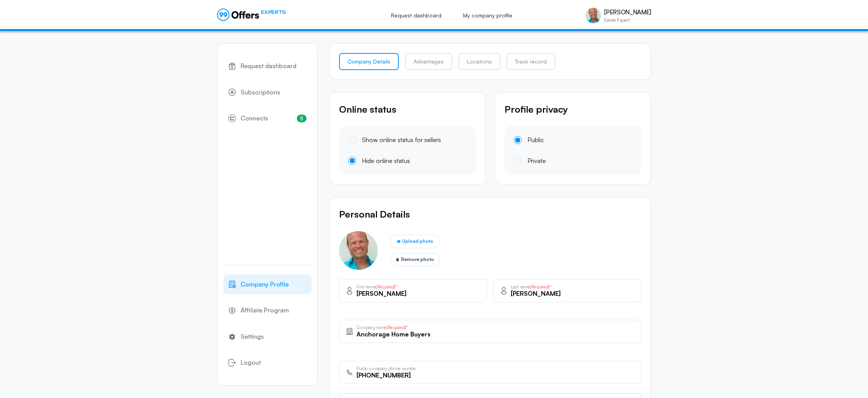 The height and width of the screenshot is (398, 868). What do you see at coordinates (267, 337) in the screenshot?
I see `a: Settings` at bounding box center [267, 337].